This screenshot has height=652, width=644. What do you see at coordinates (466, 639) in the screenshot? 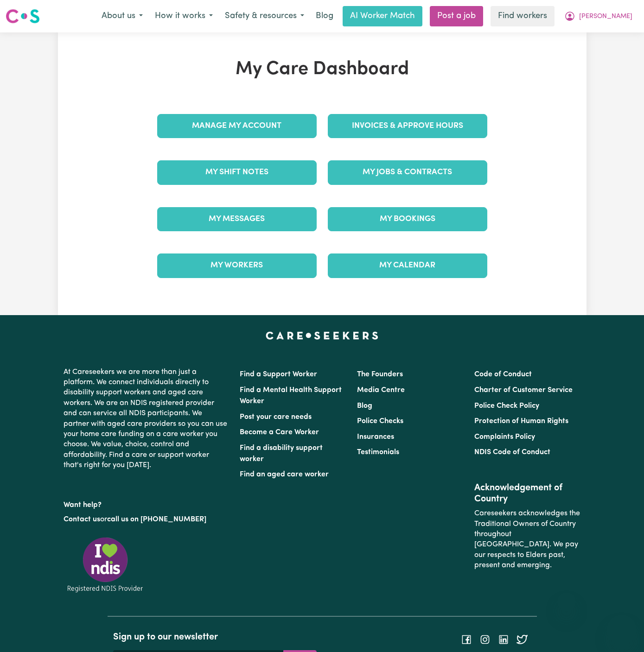
I see `a: Follow Careseekers on Facebook` at bounding box center [466, 639].